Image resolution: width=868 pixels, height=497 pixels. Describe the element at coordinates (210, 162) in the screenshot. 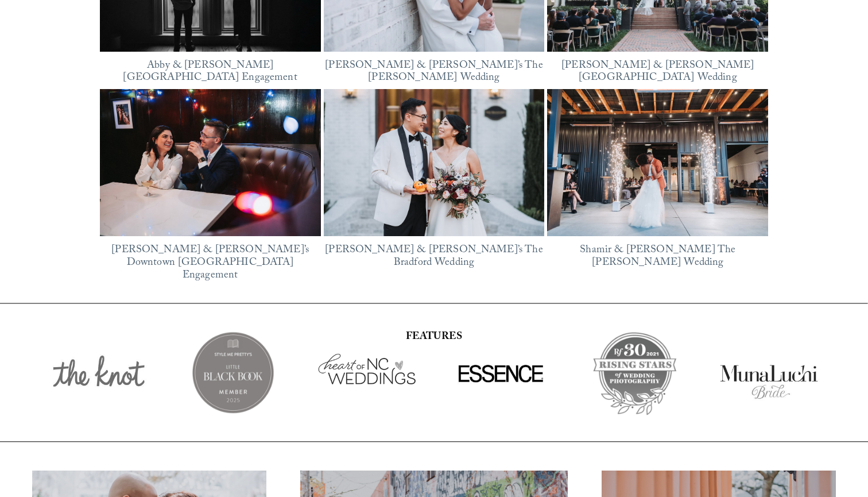

I see `img: Lorena &amp; Tom’s Downtown Durham Engagement` at that location.